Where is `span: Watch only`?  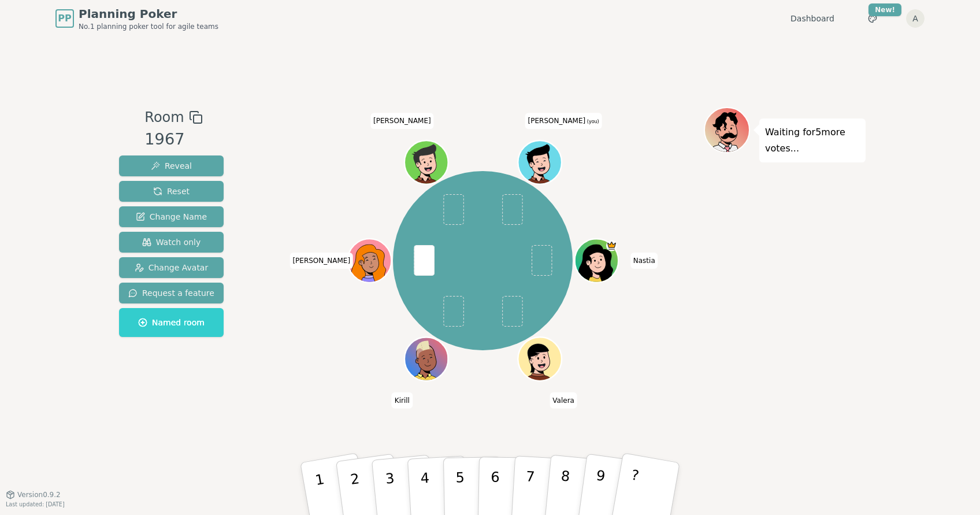
span: Watch only is located at coordinates (172, 242).